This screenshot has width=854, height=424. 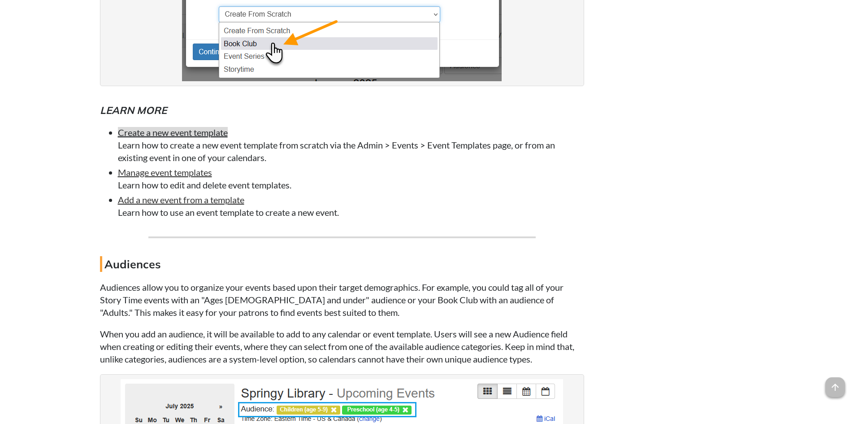 What do you see at coordinates (342, 346) in the screenshot?
I see `p: When you add an audience, it will be available to add to any calendar or event template. Users wi...` at bounding box center [342, 346].